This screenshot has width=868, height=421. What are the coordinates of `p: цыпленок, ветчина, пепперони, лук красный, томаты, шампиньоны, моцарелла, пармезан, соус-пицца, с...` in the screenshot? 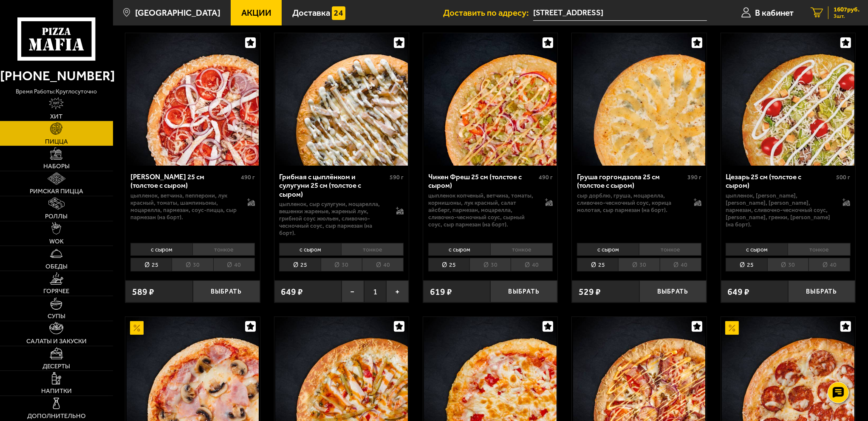 It's located at (185, 206).